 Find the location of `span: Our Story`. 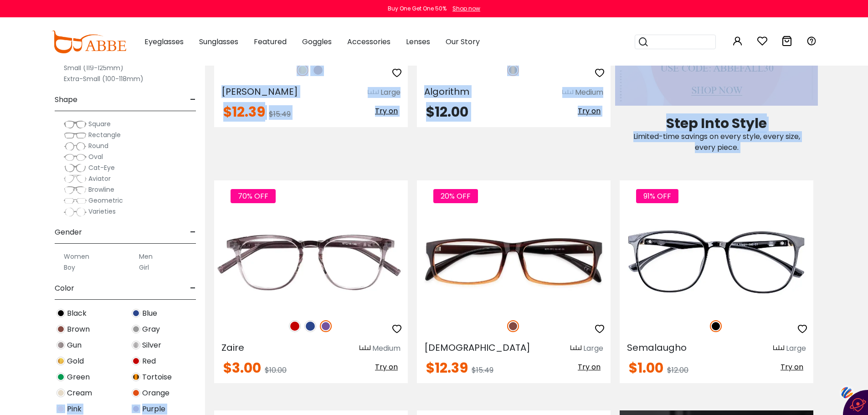

span: Our Story is located at coordinates (463, 42).